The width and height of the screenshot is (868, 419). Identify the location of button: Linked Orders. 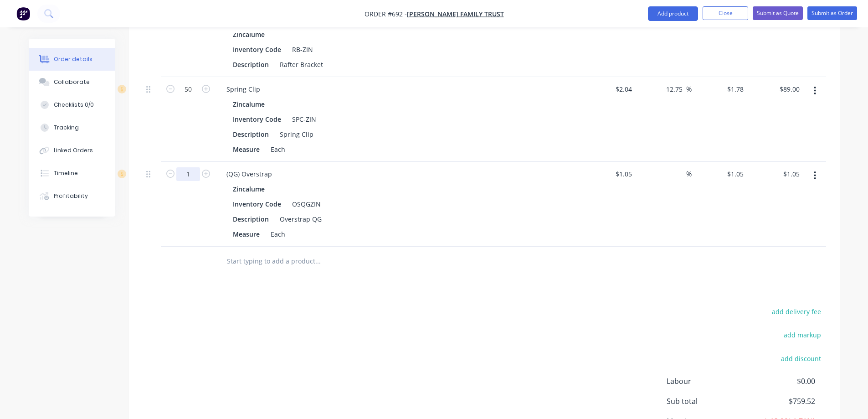
(72, 151).